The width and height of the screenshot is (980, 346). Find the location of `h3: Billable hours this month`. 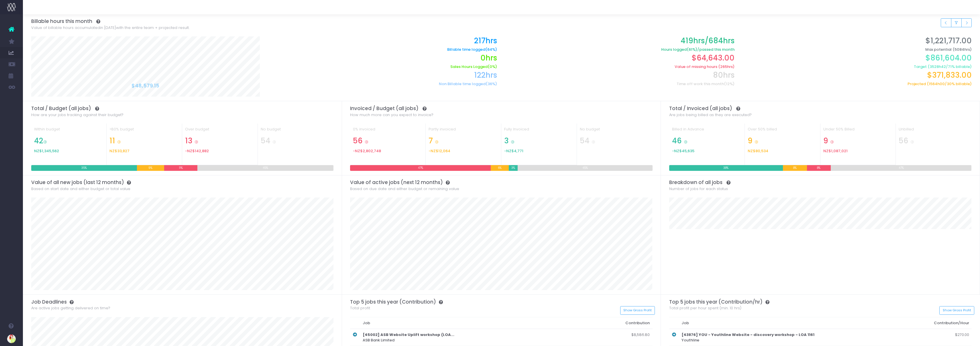

h3: Billable hours this month is located at coordinates (502, 21).